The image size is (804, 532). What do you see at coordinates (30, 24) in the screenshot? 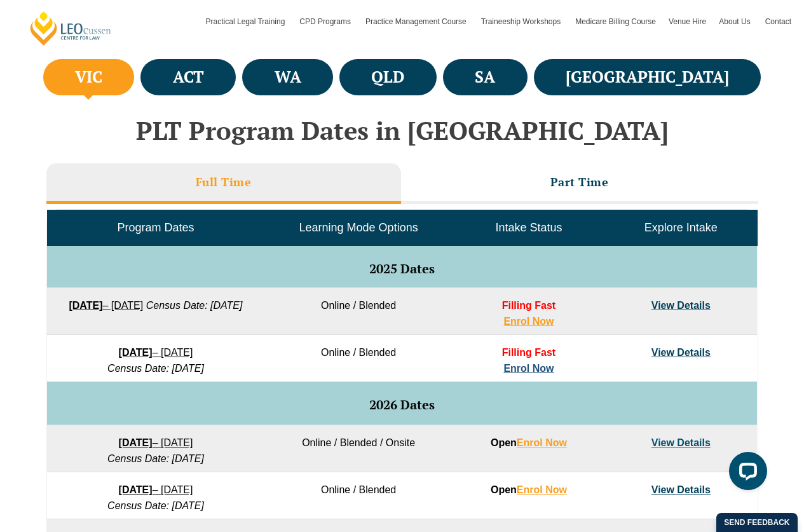
I see `button: Open LiveChat chat widget` at bounding box center [30, 24].